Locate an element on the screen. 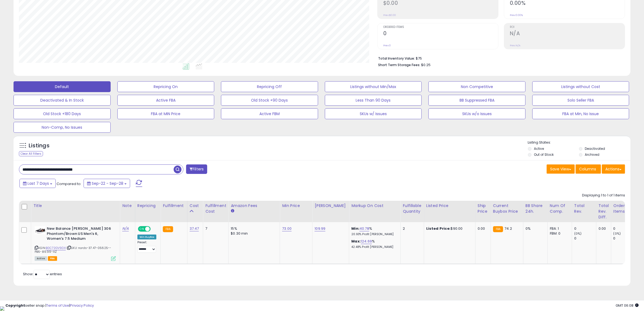 The image size is (644, 311). span: OFF is located at coordinates (154, 229).